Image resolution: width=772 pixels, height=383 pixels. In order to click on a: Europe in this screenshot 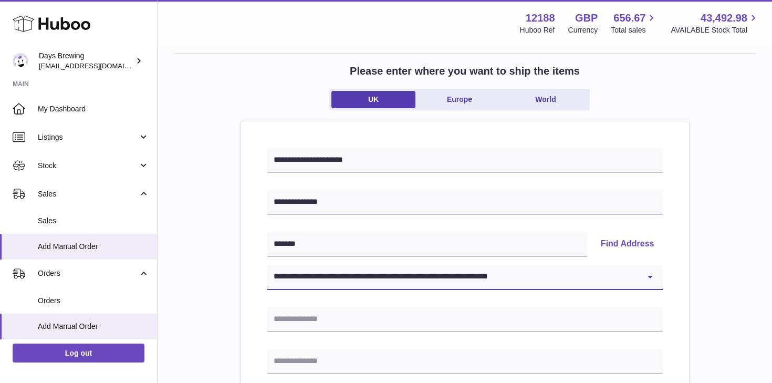, I will do `click(459, 99)`.